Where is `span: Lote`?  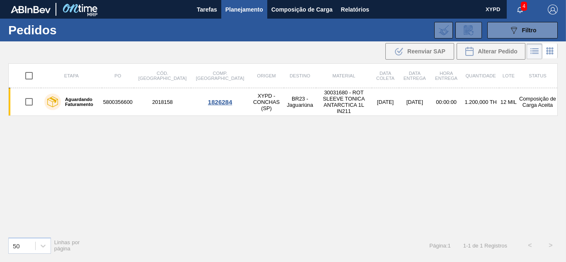 span: Lote is located at coordinates (508, 76).